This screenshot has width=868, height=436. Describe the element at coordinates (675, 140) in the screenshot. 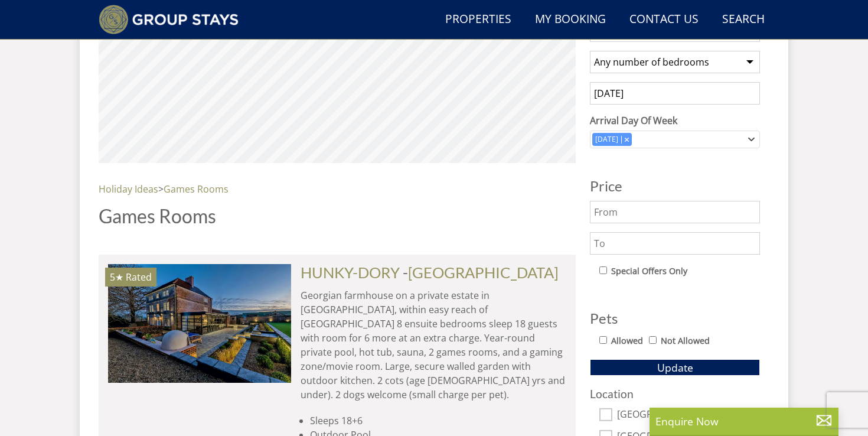

I see `div: Combobox` at that location.